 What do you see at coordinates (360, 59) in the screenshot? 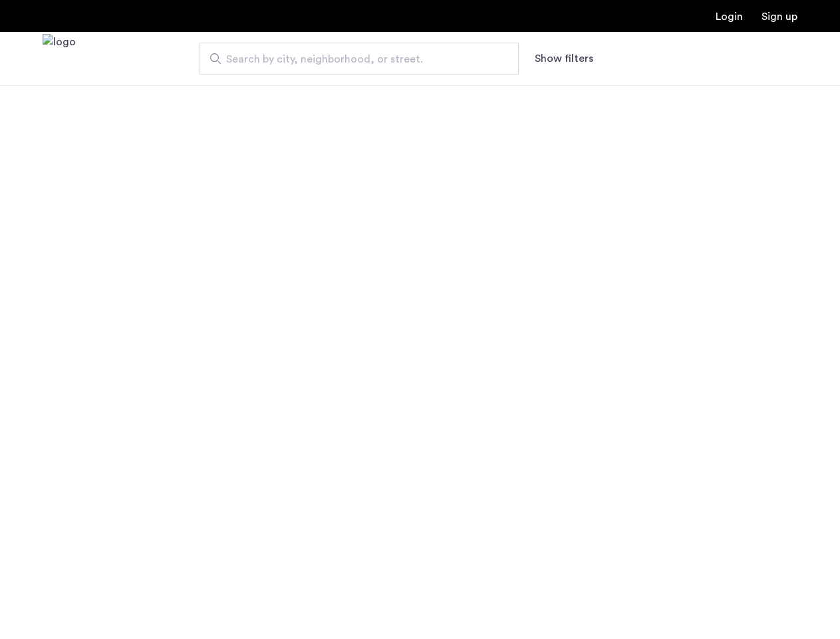
I see `input: Apartment Search` at bounding box center [360, 59].